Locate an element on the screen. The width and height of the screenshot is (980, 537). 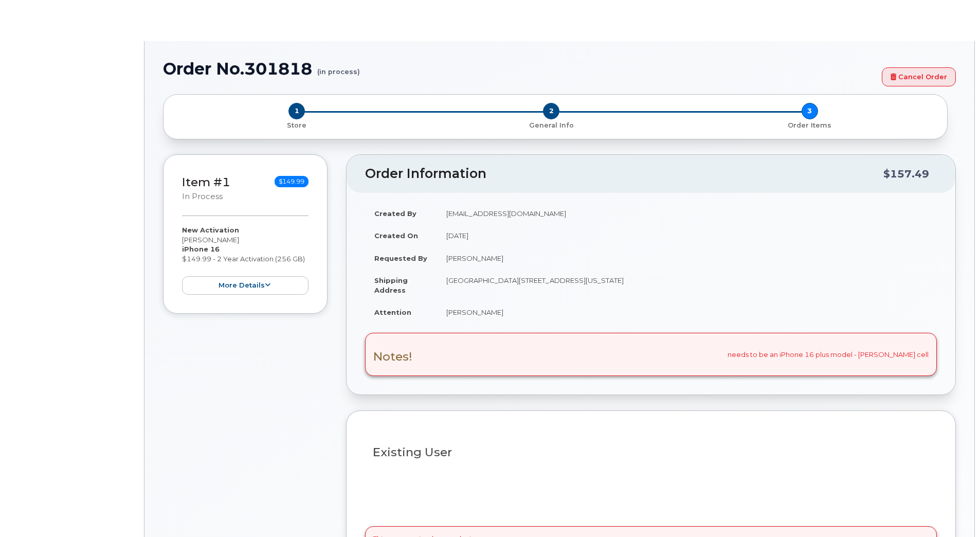
strong: Created On is located at coordinates (396, 236).